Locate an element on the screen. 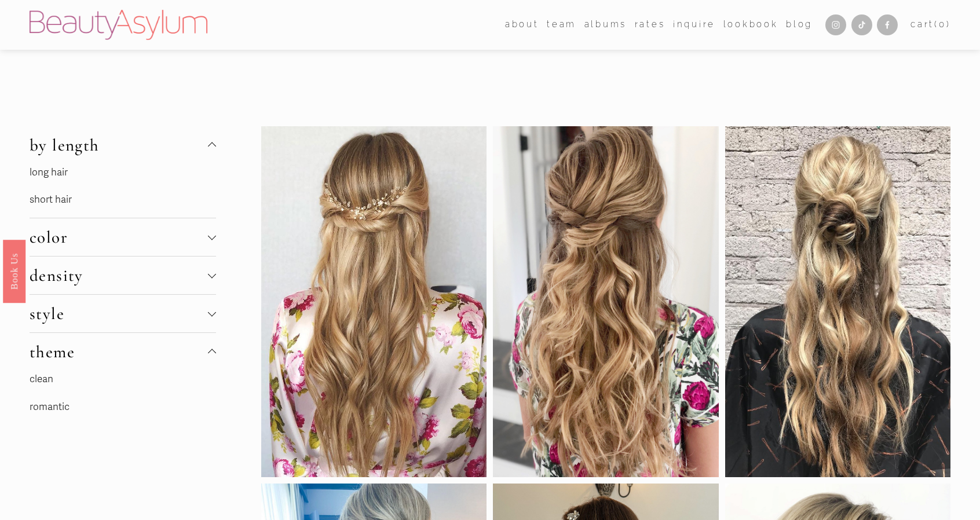 This screenshot has height=520, width=980. a: Lookbook is located at coordinates (750, 25).